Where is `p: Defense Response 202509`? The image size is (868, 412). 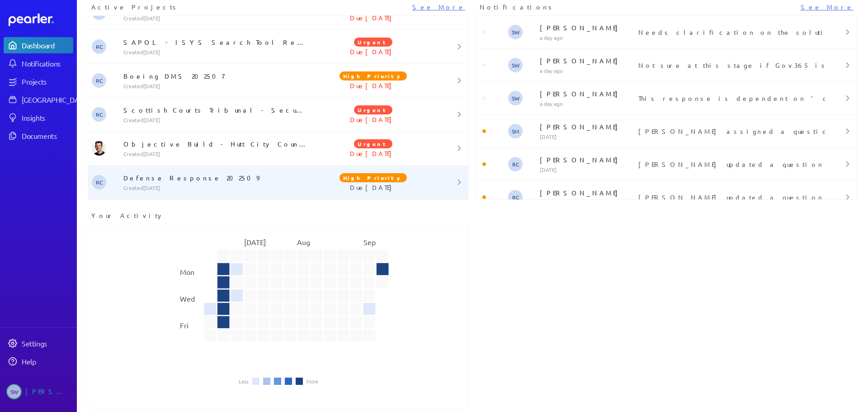 p: Defense Response 202509 is located at coordinates (217, 177).